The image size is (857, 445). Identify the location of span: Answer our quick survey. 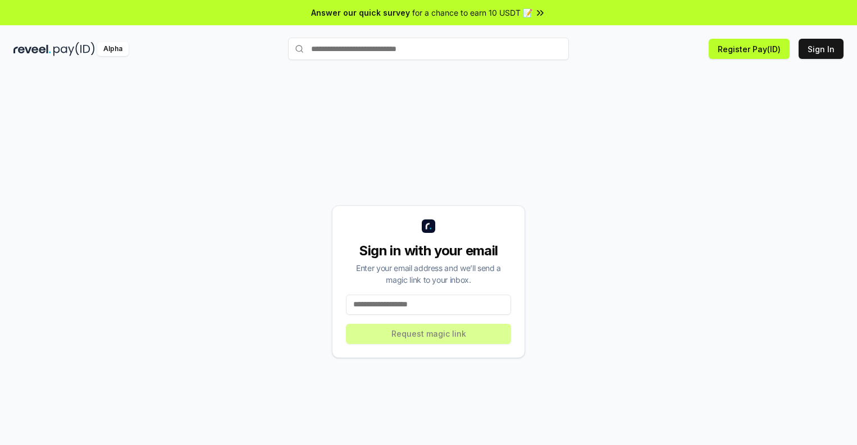
(360, 12).